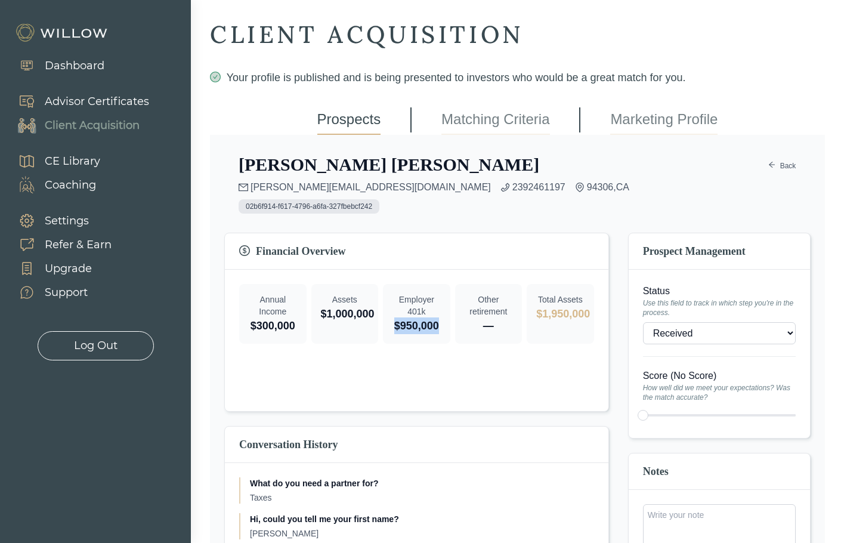 The image size is (844, 543). What do you see at coordinates (95, 345) in the screenshot?
I see `div: Log Out` at bounding box center [95, 345].